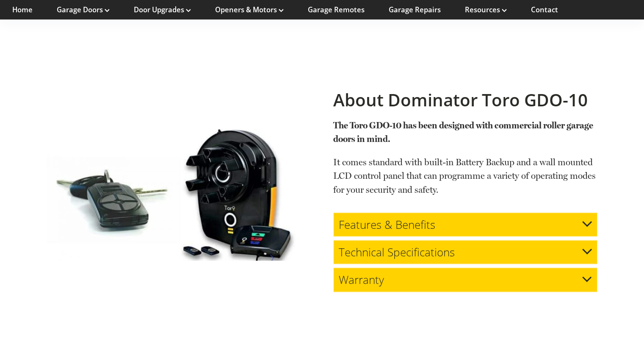 This screenshot has height=350, width=644. Describe the element at coordinates (465, 176) in the screenshot. I see `p: It comes standard with built-in Battery Backup and a wall mounted LCD control panel that can prog...` at that location.